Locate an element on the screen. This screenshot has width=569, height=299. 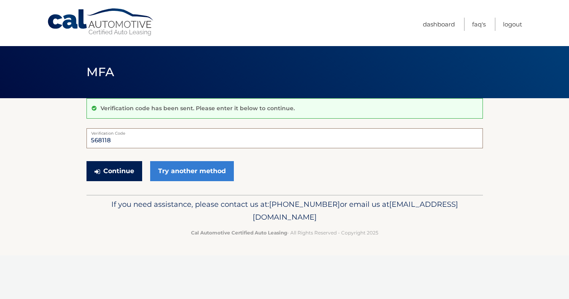
a: FAQ's is located at coordinates (479, 24).